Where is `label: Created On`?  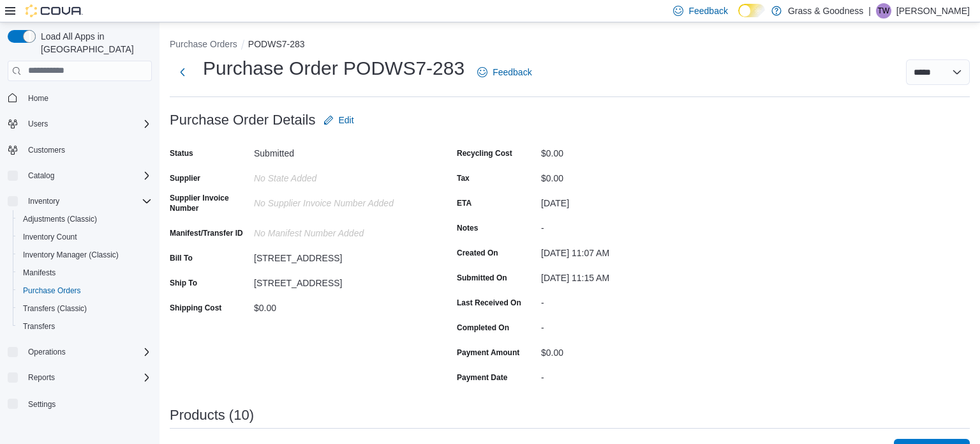
label: Created On is located at coordinates (477, 253).